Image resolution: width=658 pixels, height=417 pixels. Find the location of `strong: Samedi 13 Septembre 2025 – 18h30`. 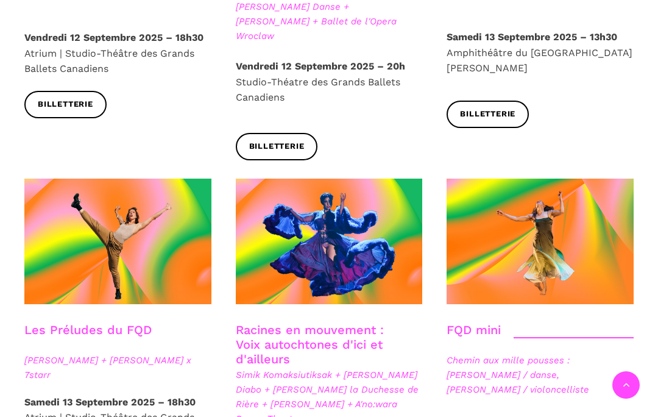

strong: Samedi 13 Septembre 2025 – 18h30 is located at coordinates (110, 401).